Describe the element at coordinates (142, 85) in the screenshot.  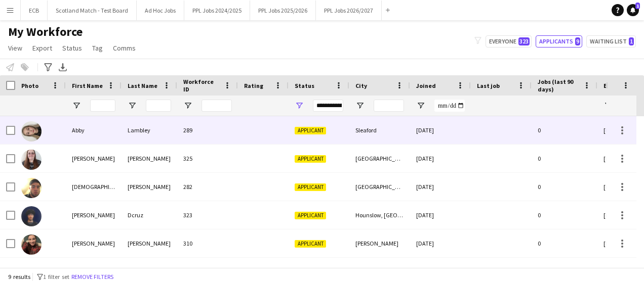
I see `span: Last Name` at that location.